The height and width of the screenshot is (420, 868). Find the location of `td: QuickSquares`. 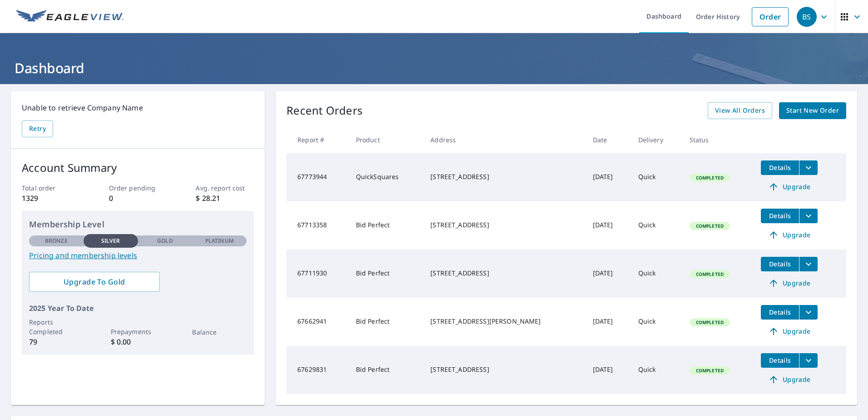

td: QuickSquares is located at coordinates (386, 177).